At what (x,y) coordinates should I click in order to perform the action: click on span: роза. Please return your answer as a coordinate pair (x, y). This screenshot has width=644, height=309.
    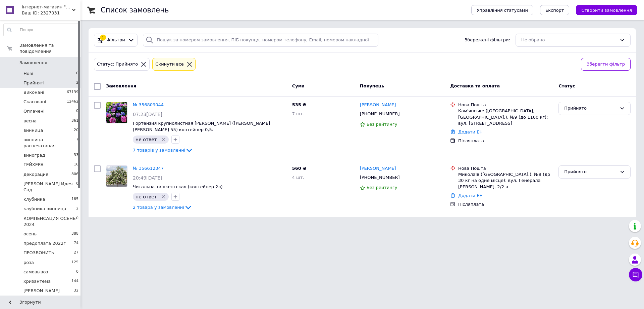
    Looking at the image, I should click on (28, 262).